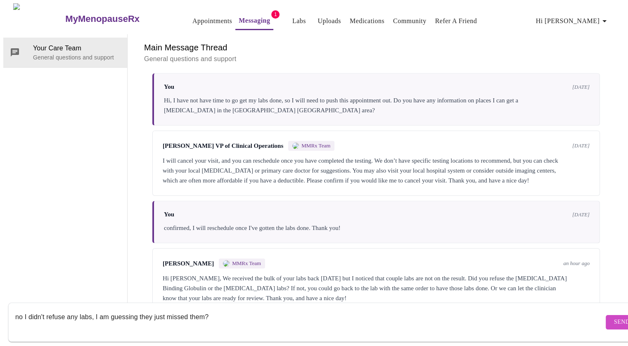  What do you see at coordinates (65, 52) in the screenshot?
I see `div: Your Care TeamGeneral questions and support` at bounding box center [65, 52].